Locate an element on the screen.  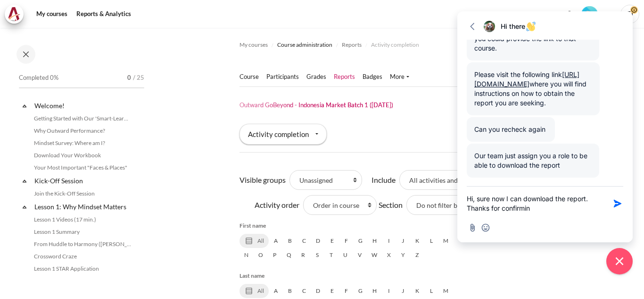
a: Lesson 1: Why Mindset Matters is located at coordinates (84, 207).